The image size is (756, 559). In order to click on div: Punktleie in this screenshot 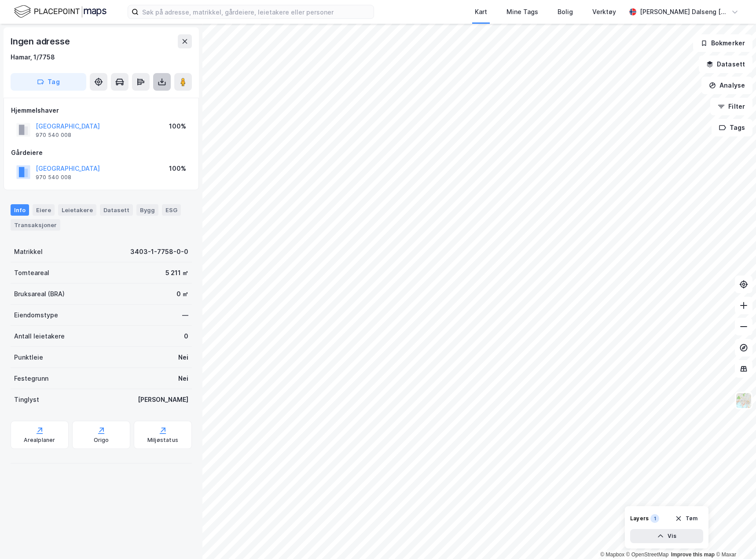, I will do `click(29, 357)`.